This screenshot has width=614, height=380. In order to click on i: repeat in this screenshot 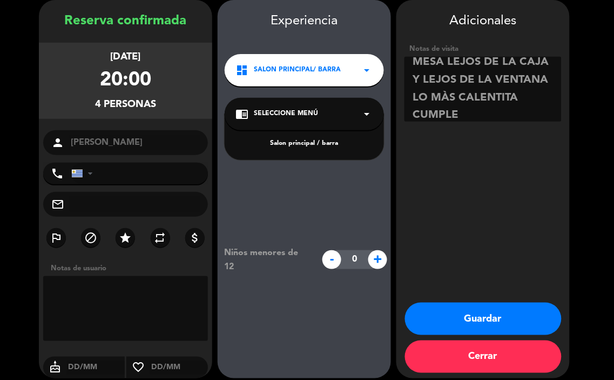, I will do `click(160, 238)`.